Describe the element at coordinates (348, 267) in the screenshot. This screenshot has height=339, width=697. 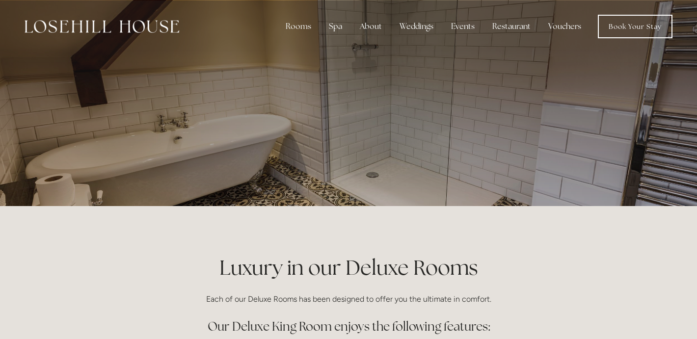
I see `h1: Luxury in our Deluxe Rooms` at that location.